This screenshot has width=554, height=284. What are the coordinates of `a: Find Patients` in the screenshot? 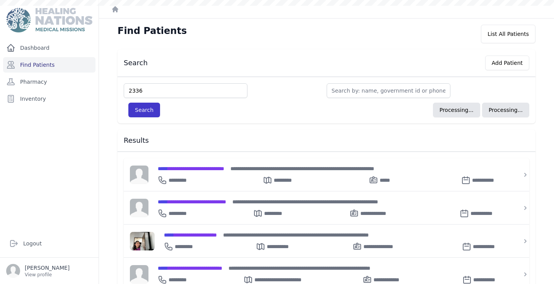 It's located at (49, 65).